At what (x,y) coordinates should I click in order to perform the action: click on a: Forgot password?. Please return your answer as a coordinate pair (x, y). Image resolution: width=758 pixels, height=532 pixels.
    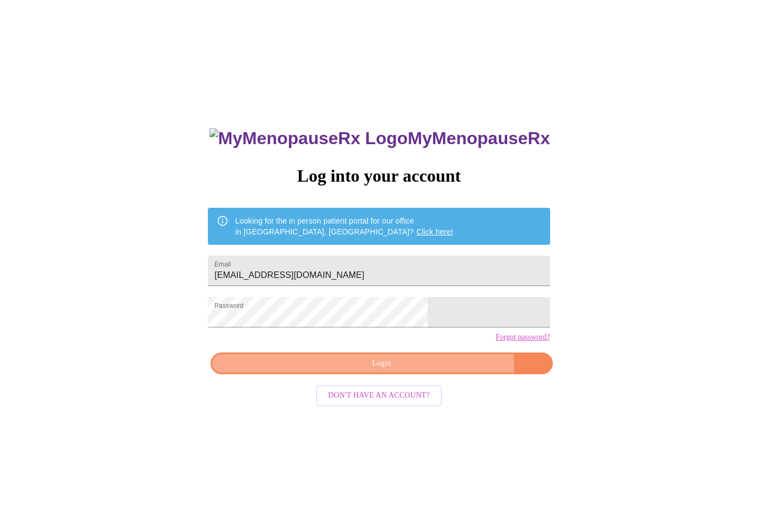
    Looking at the image, I should click on (523, 337).